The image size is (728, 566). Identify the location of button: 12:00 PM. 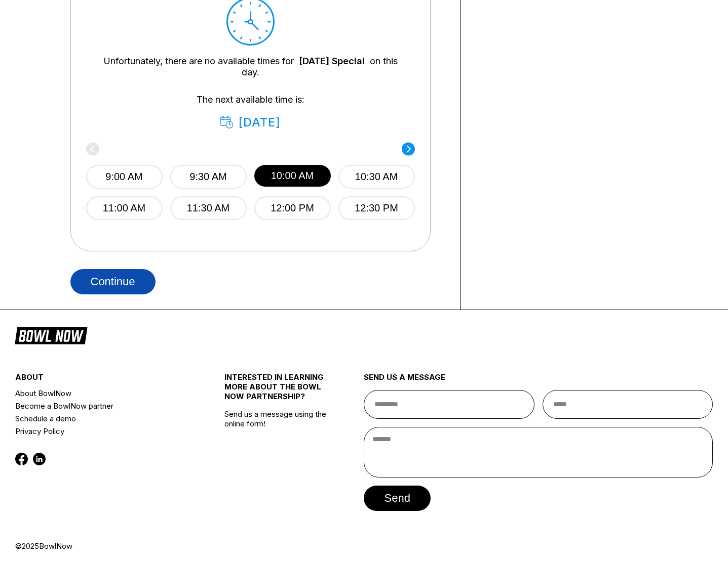
(292, 208).